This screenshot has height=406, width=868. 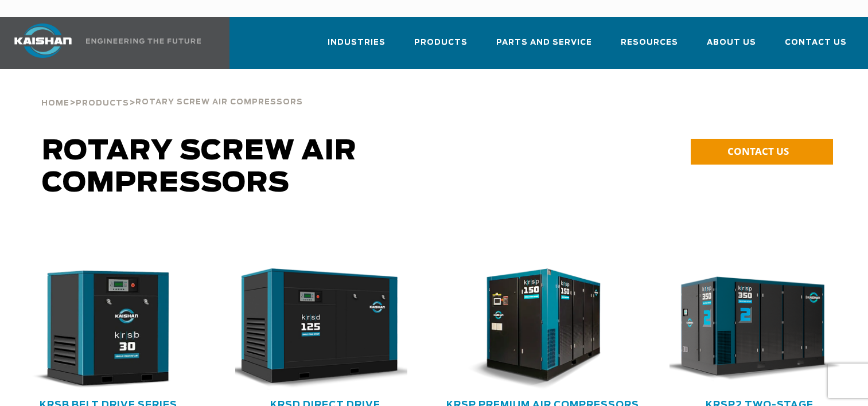 What do you see at coordinates (317, 330) in the screenshot?
I see `img: krsd125` at bounding box center [317, 330].